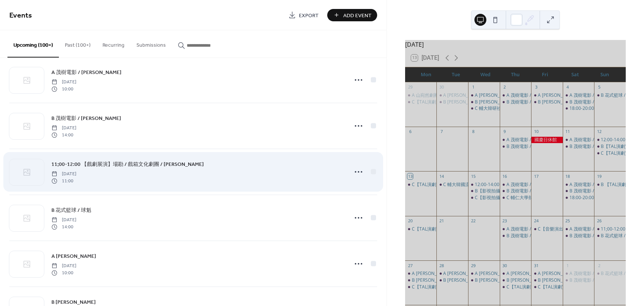  I want to click on div: C【音樂演出】/ 鐵森林X李世揚, so click(547, 229).